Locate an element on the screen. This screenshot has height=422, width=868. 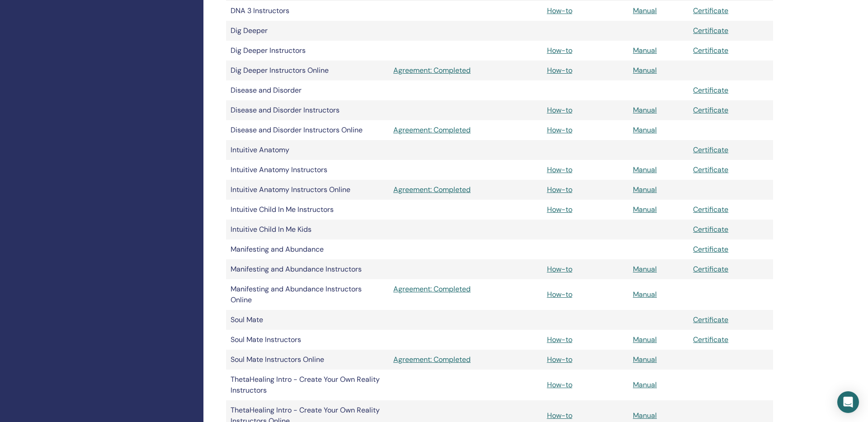
td: Dig Deeper Instructors is located at coordinates (308, 51).